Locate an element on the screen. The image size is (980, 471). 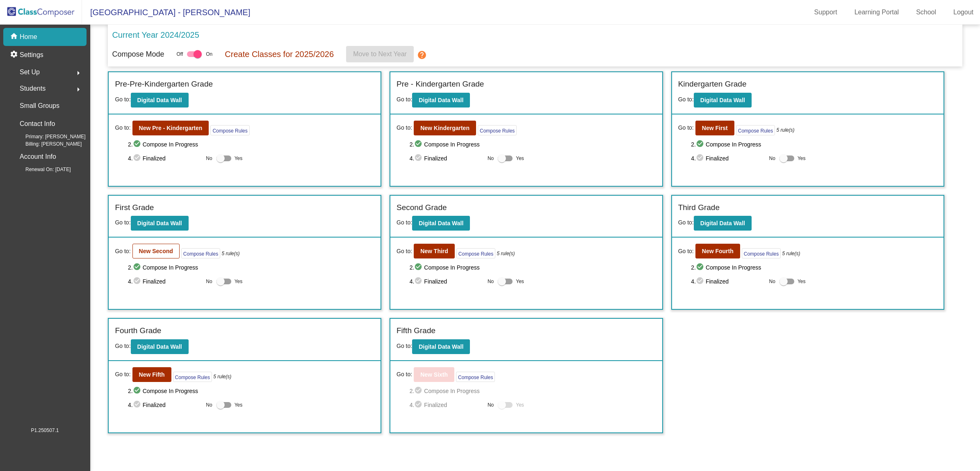
mat-icon: settings is located at coordinates (14, 55).